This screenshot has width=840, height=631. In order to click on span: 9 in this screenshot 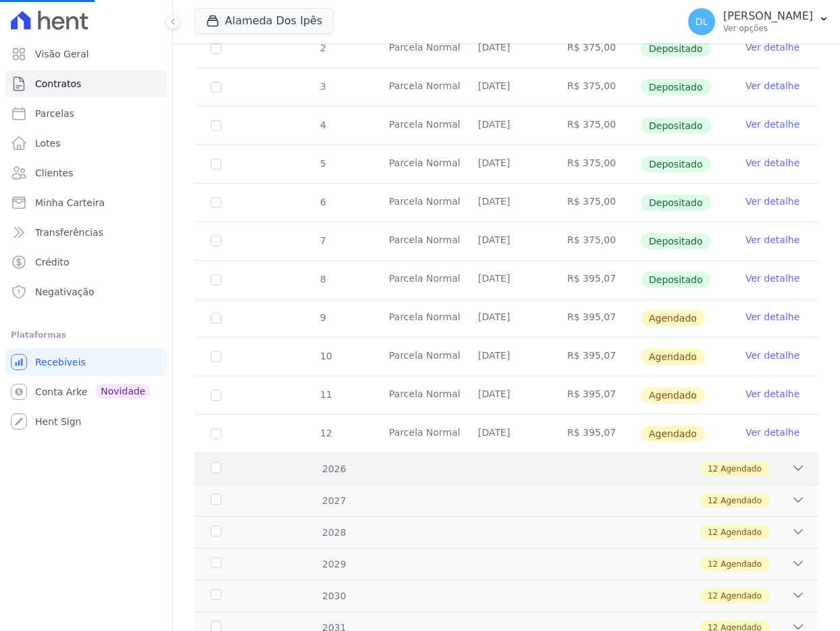, I will do `click(322, 318)`.